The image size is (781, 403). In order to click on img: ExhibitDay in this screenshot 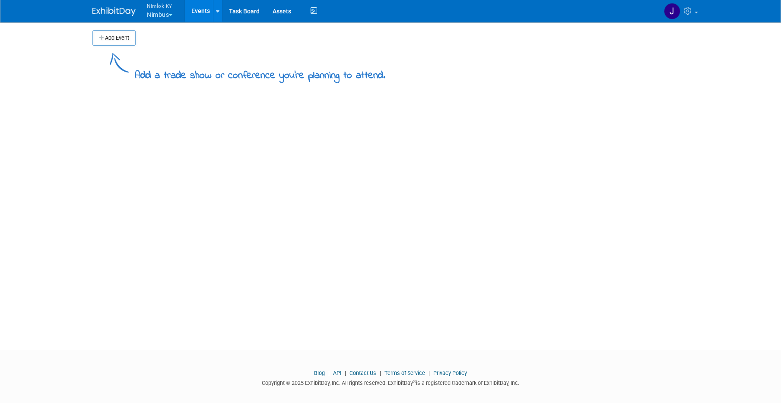, I will do `click(114, 12)`.